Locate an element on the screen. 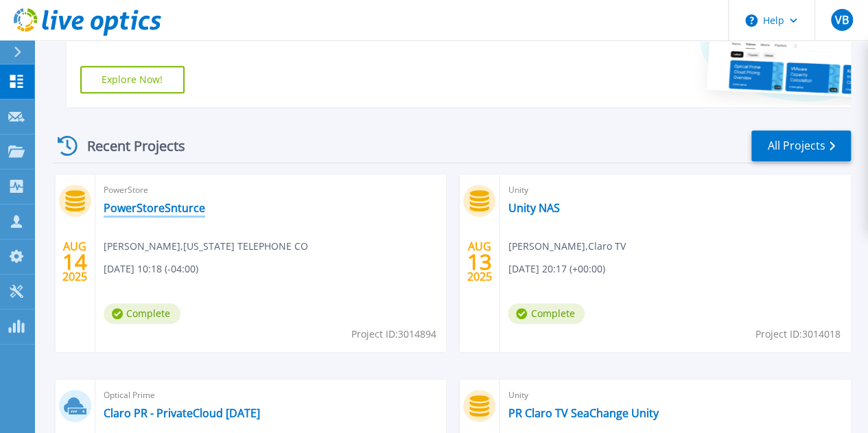 This screenshot has width=868, height=433. span: VB is located at coordinates (841, 19).